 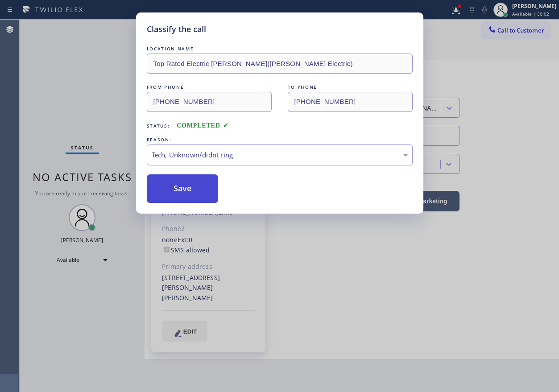 I want to click on div: FROM PHONE, so click(x=210, y=87).